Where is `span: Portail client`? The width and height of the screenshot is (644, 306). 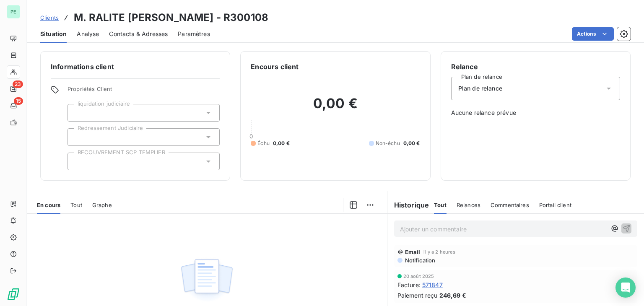 span: Portail client is located at coordinates (556, 205).